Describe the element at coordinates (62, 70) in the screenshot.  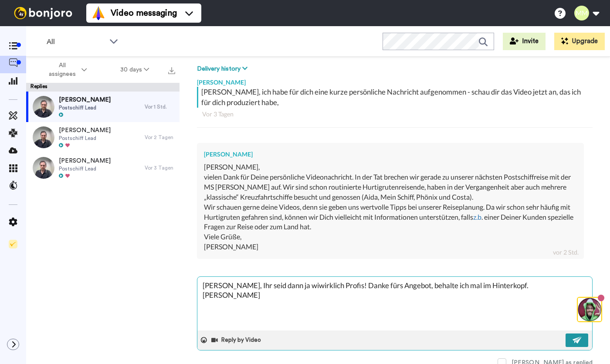
I see `span: All assignees` at that location.